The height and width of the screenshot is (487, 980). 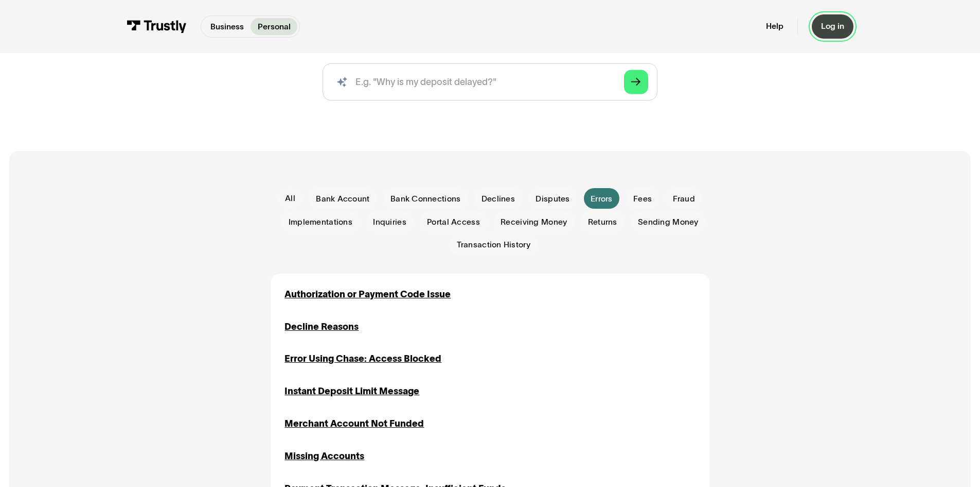 I want to click on a: All, so click(x=290, y=198).